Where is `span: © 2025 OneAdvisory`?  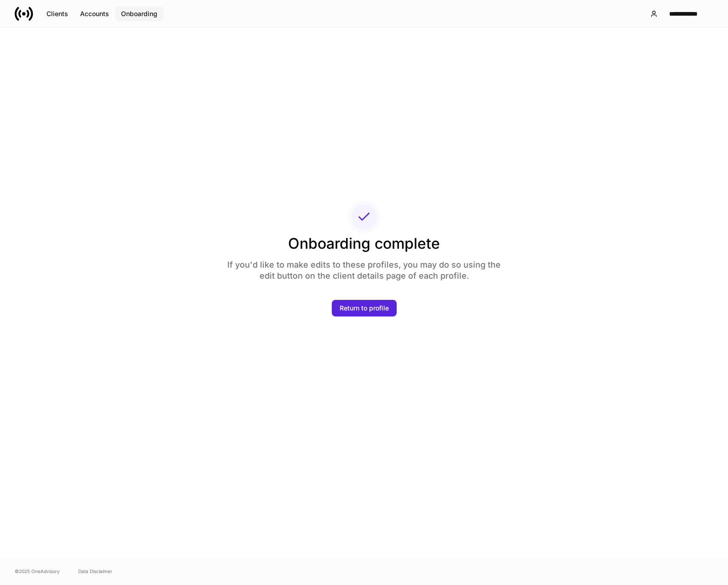 span: © 2025 OneAdvisory is located at coordinates (37, 572).